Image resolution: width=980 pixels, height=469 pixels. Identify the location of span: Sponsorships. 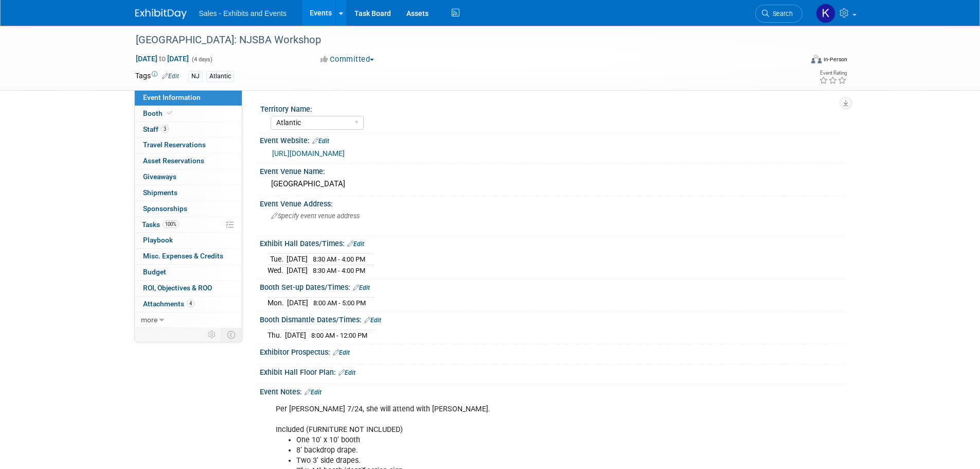
(165, 208).